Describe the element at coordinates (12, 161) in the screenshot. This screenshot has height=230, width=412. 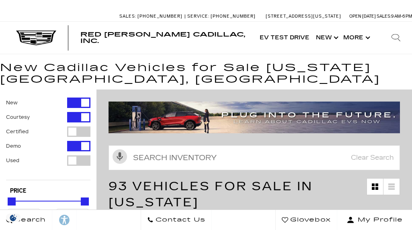
I see `label: Used` at that location.